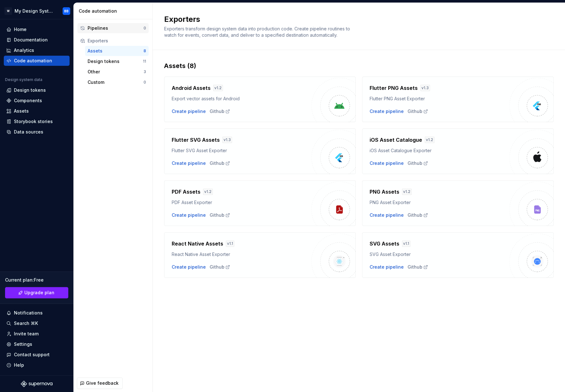  Describe the element at coordinates (36, 280) in the screenshot. I see `div: Current plan : Free` at that location.